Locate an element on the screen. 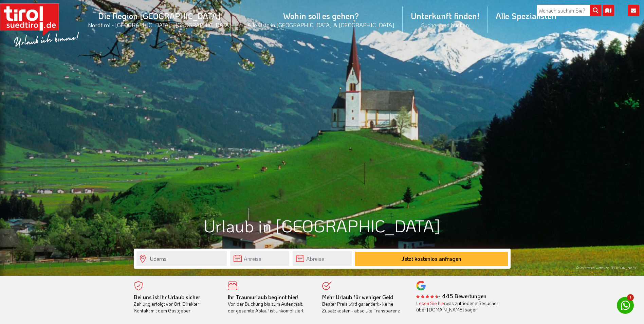 The height and width of the screenshot is (324, 644). b: Bei uns ist Ihr Urlaub sicher is located at coordinates (167, 297).